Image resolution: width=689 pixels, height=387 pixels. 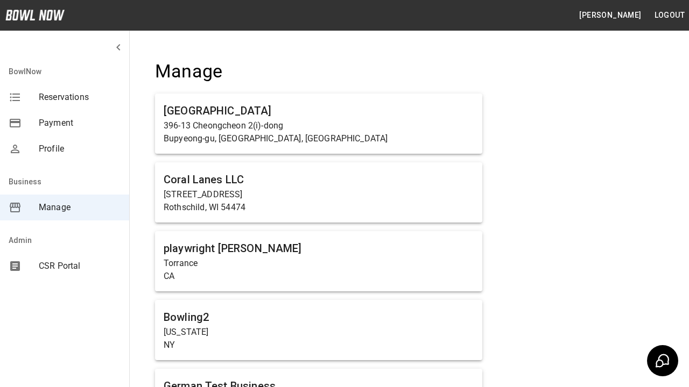 I want to click on h6: Bowling2, so click(x=318, y=317).